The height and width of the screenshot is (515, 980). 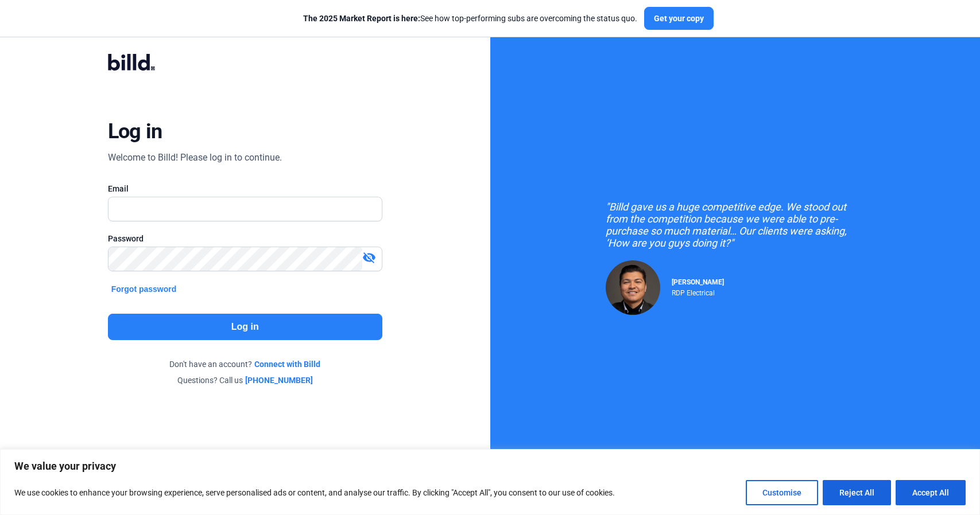 What do you see at coordinates (315, 493) in the screenshot?
I see `p: We use cookies to enhance your browsing experience, serve personalised ads or content, and analys...` at bounding box center [315, 493].